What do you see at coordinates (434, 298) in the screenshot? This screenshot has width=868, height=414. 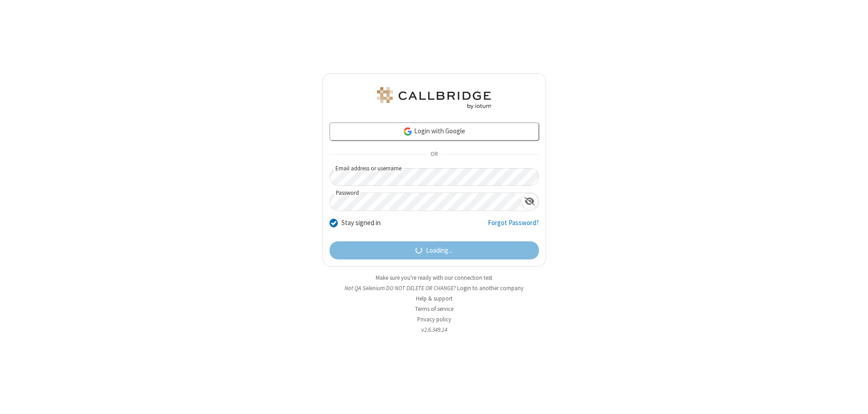 I see `a: Help & support` at bounding box center [434, 298].